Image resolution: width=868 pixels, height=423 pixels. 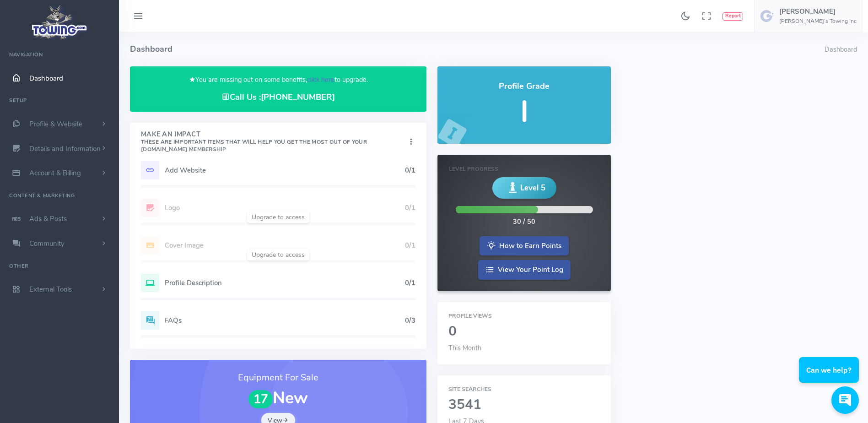 I want to click on h1: New, so click(x=278, y=399).